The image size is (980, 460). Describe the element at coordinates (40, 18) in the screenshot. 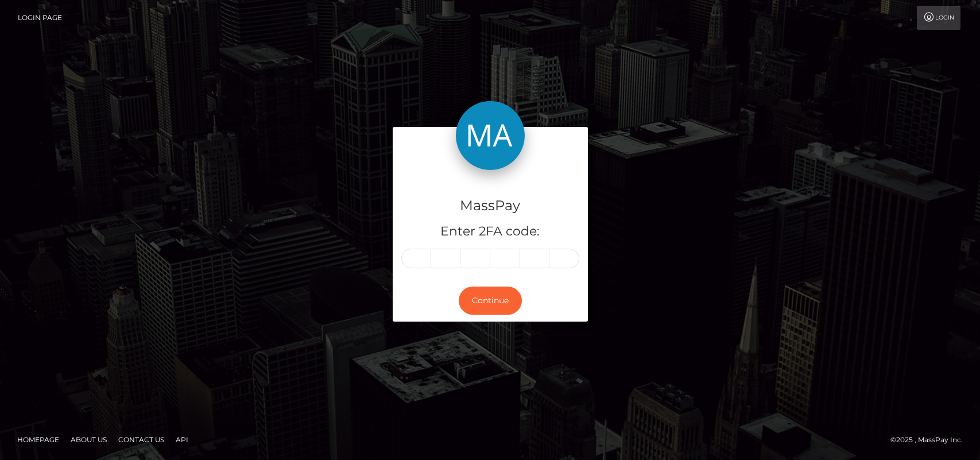

I see `a: Login Page` at that location.